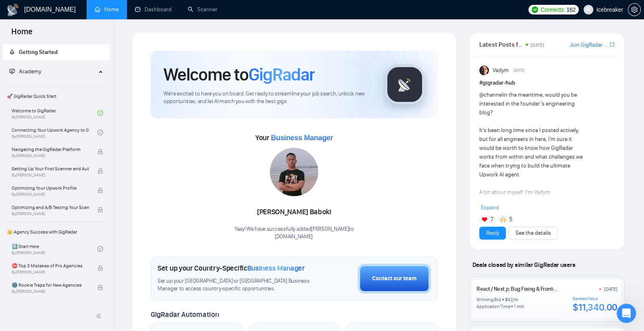 This screenshot has height=331, width=644. Describe the element at coordinates (50, 266) in the screenshot. I see `span: ⛔ Top 3 Mistakes of Pro Agencies` at that location.